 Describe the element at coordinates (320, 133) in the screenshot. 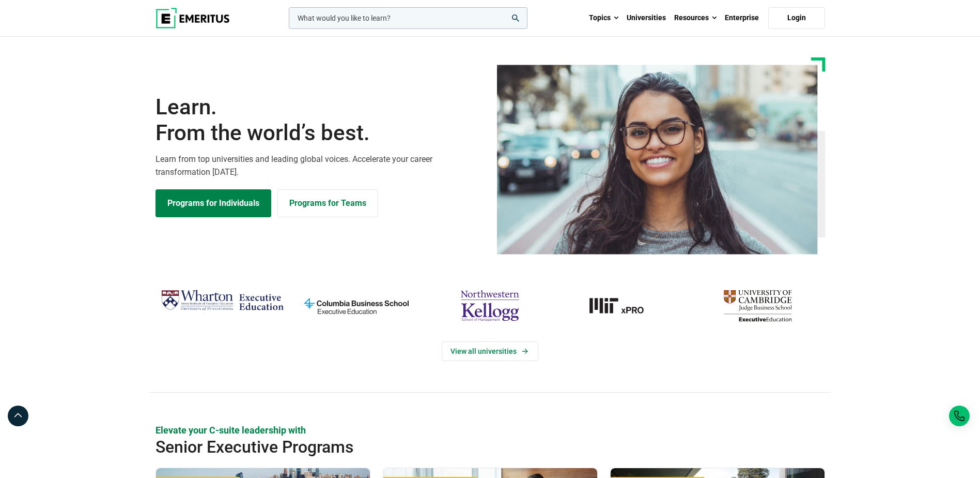

I see `span: From the world’s best.` at that location.